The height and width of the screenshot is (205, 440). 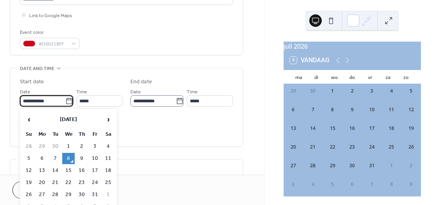 What do you see at coordinates (42, 158) in the screenshot?
I see `td: 6` at bounding box center [42, 158].